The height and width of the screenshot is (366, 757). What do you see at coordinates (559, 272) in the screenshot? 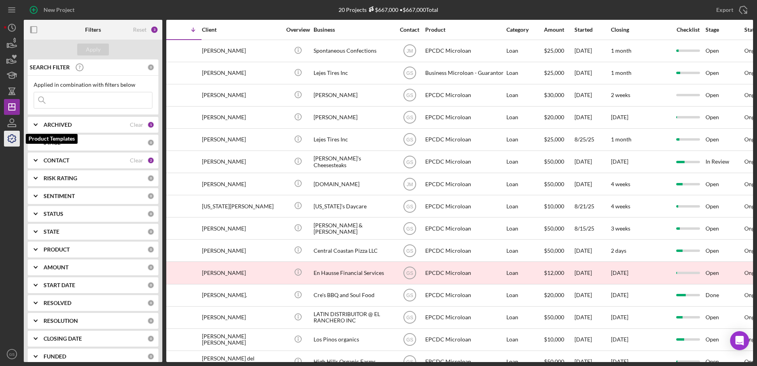
I see `div: $12,000` at bounding box center [559, 272].